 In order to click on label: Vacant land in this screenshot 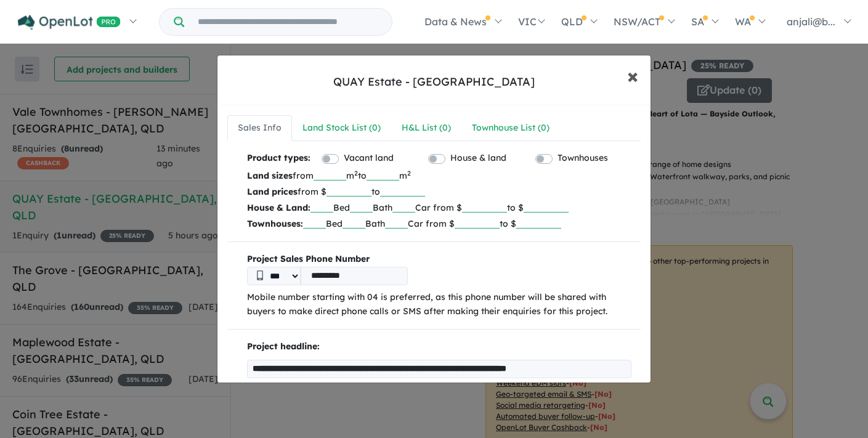, I will do `click(368, 159)`.